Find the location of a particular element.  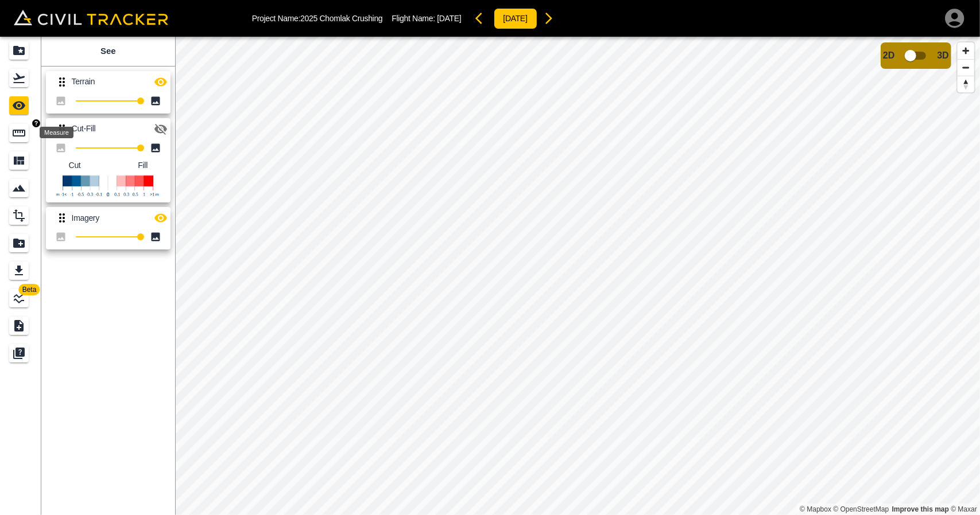

span: 2D is located at coordinates (889, 56).